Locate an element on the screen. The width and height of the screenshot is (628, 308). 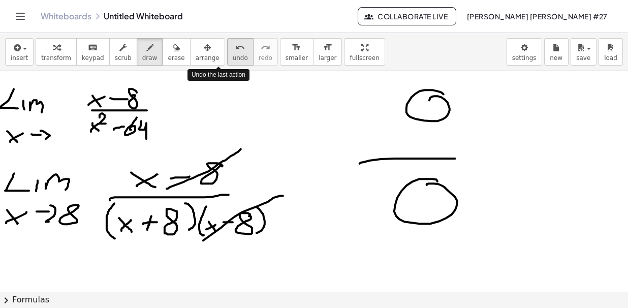
button: erase is located at coordinates (176, 52).